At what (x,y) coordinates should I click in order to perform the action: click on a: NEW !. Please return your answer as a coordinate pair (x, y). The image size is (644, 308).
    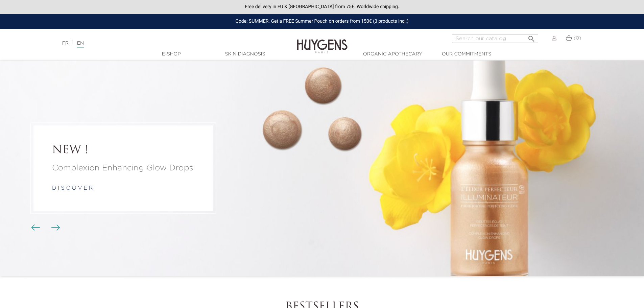
    Looking at the image, I should click on (123, 151).